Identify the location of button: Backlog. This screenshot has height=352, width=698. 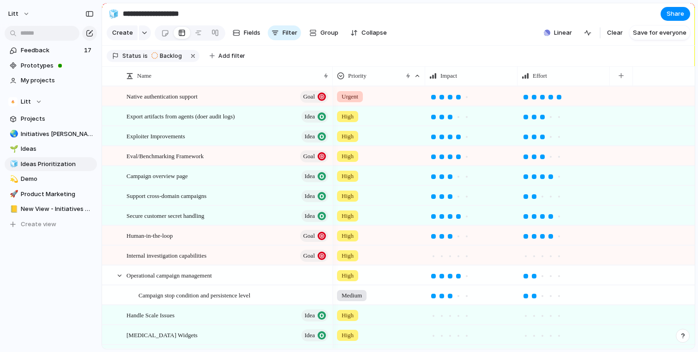
(168, 56).